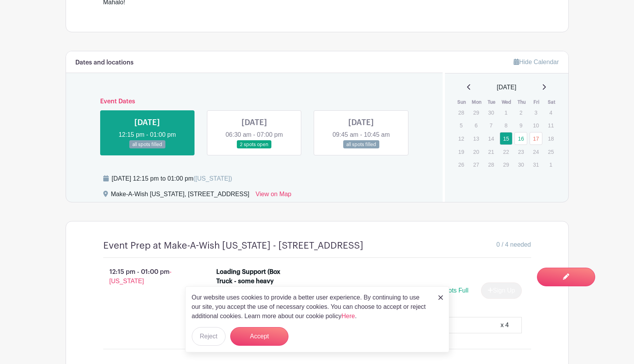  What do you see at coordinates (537, 102) in the screenshot?
I see `th: Fri` at bounding box center [537, 102].